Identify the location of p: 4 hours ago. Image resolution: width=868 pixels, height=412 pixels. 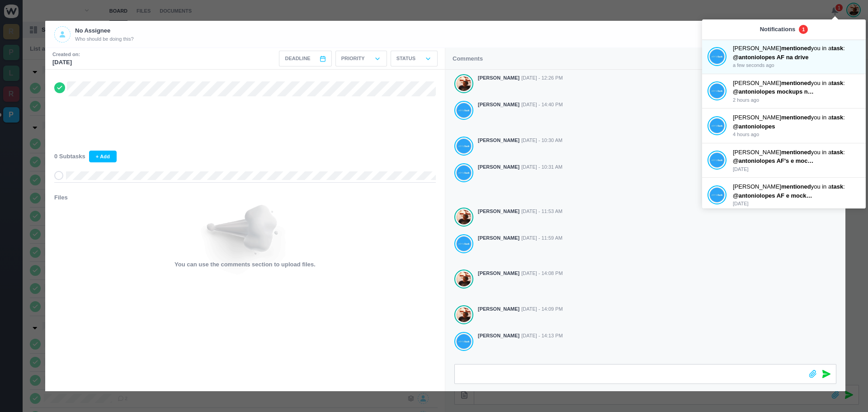
(797, 135).